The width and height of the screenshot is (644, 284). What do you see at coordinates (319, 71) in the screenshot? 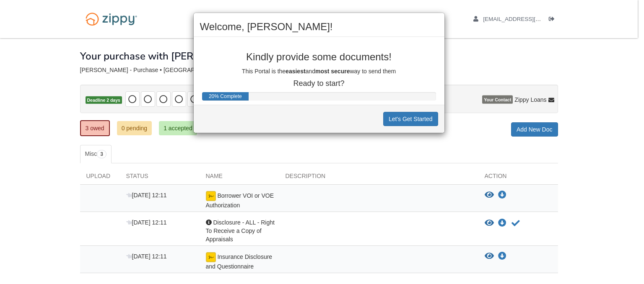
I see `p: This Portal is the and way to send them` at bounding box center [319, 71].